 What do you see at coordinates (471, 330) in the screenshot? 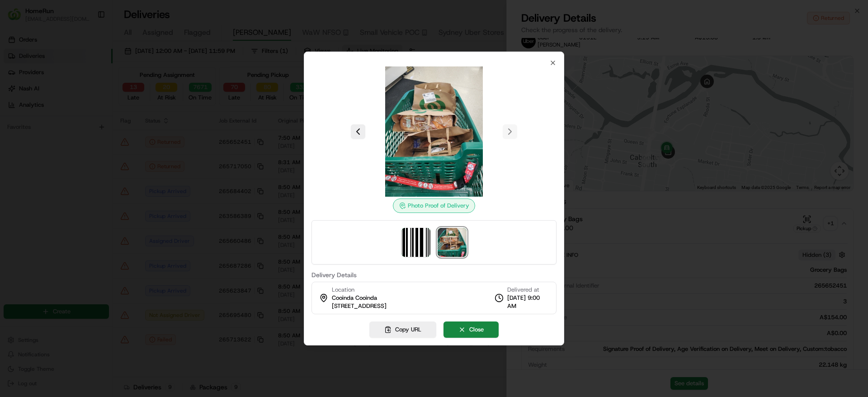
I see `button: Close` at bounding box center [471, 330].